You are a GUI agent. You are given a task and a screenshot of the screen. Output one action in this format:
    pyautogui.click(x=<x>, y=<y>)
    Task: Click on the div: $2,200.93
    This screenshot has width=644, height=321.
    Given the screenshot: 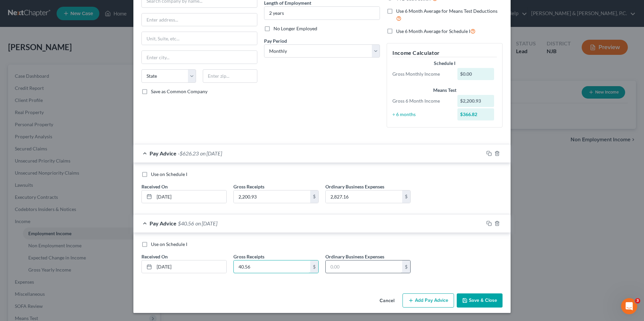 What is the action you would take?
    pyautogui.click(x=476, y=101)
    